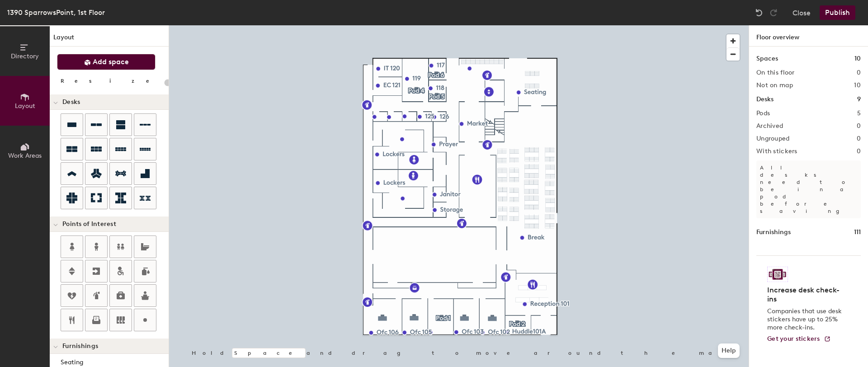 This screenshot has width=868, height=367. Describe the element at coordinates (765, 99) in the screenshot. I see `h1: Desks` at that location.